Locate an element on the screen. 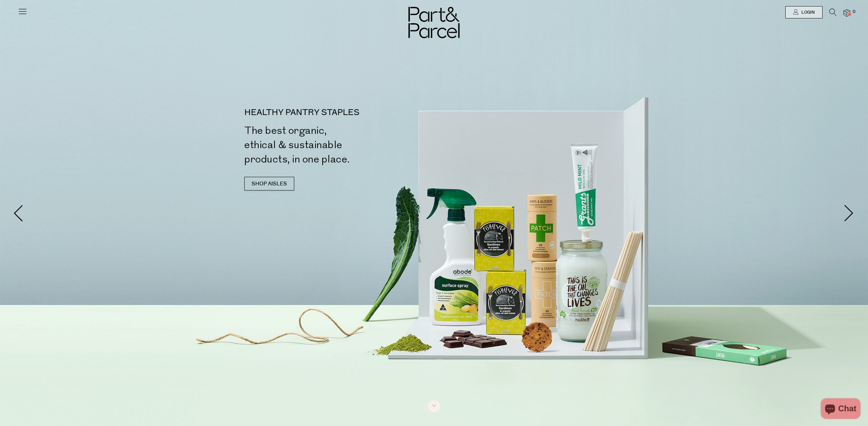 The height and width of the screenshot is (426, 868). span: 0 is located at coordinates (854, 12).